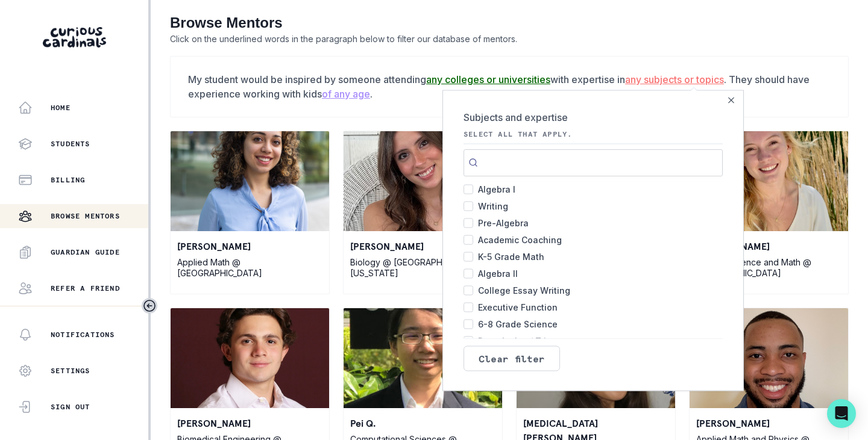  What do you see at coordinates (468, 290) in the screenshot?
I see `input: College Essay Writing` at bounding box center [468, 290].